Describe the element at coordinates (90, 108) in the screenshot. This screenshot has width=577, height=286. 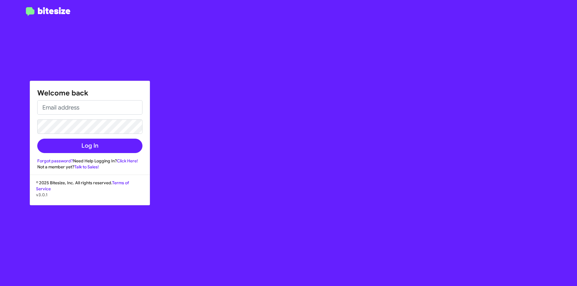
I see `input: Email address` at that location.